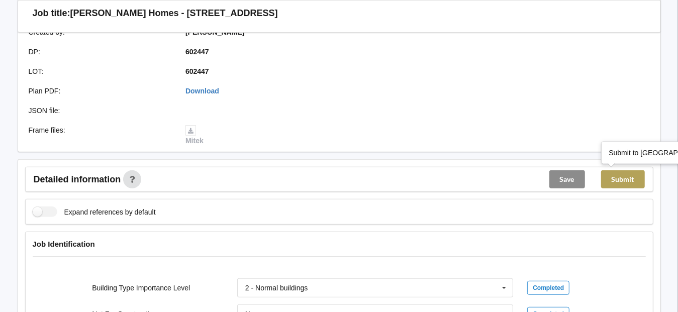  What do you see at coordinates (549, 288) in the screenshot?
I see `div: Completed` at bounding box center [549, 288].